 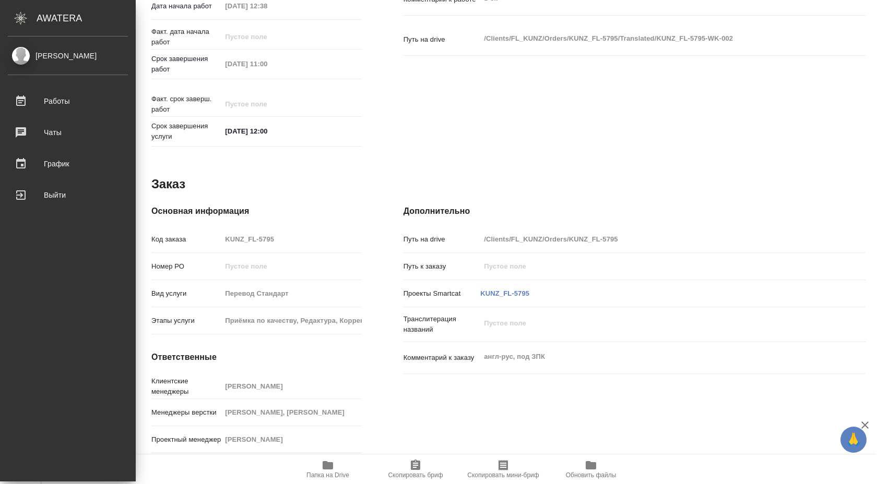 I want to click on button: Скопировать мини-бриф, so click(x=503, y=470).